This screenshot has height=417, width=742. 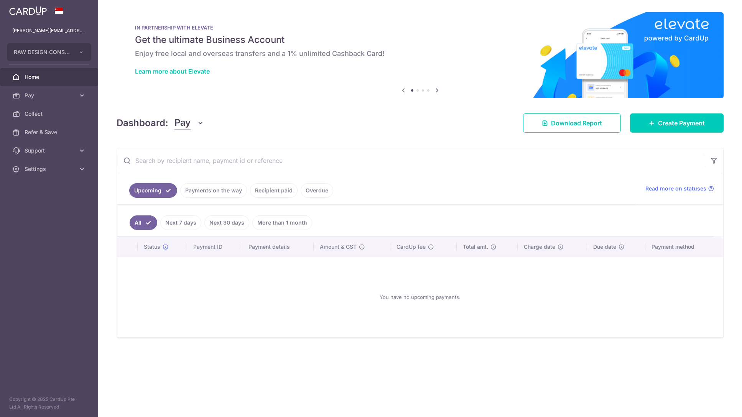 I want to click on th: Payment details, so click(x=278, y=247).